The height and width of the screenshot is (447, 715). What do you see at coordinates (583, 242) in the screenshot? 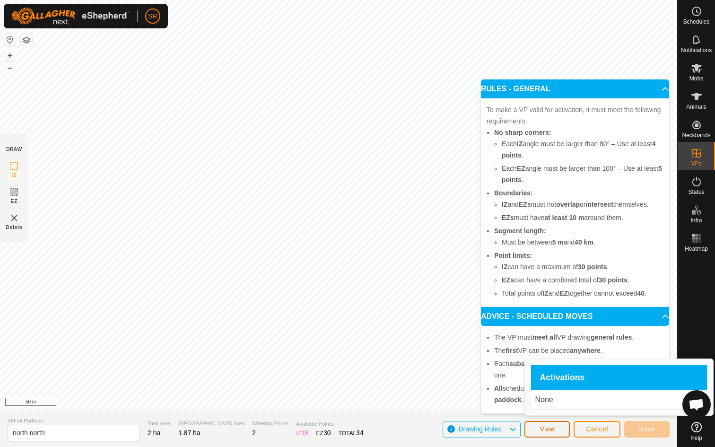
I see `li: Must be between and .` at bounding box center [583, 242].